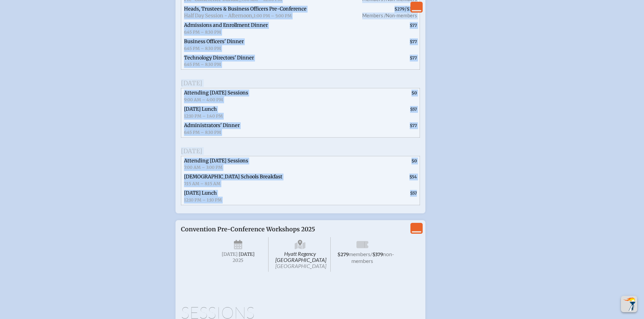  What do you see at coordinates (203, 167) in the screenshot?
I see `span: 7:00 AM – 3:00 PM` at bounding box center [203, 167].